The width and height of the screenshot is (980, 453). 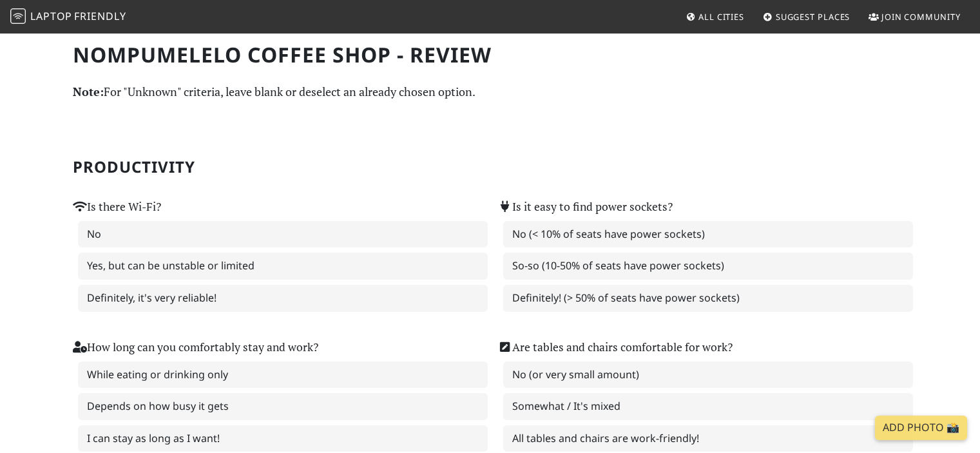 I want to click on span: Join Community, so click(x=921, y=17).